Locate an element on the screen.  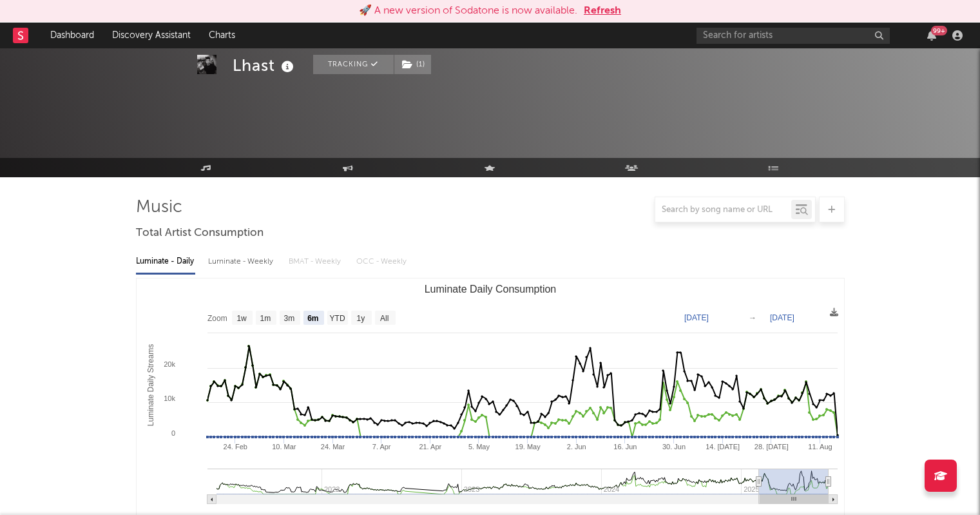
span: Total Artist Consumption is located at coordinates (200, 234).